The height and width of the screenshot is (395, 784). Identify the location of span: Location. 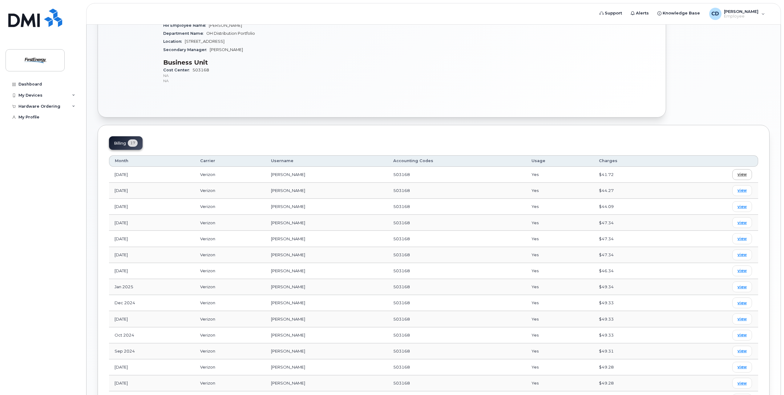
(174, 41).